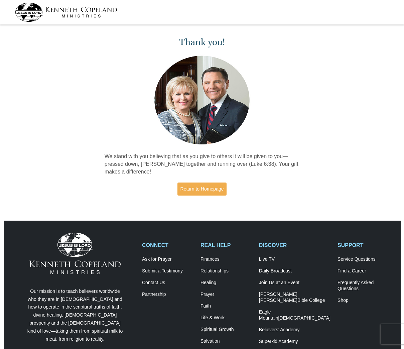 The width and height of the screenshot is (404, 349). What do you see at coordinates (226, 341) in the screenshot?
I see `a: Salvation` at bounding box center [226, 341].